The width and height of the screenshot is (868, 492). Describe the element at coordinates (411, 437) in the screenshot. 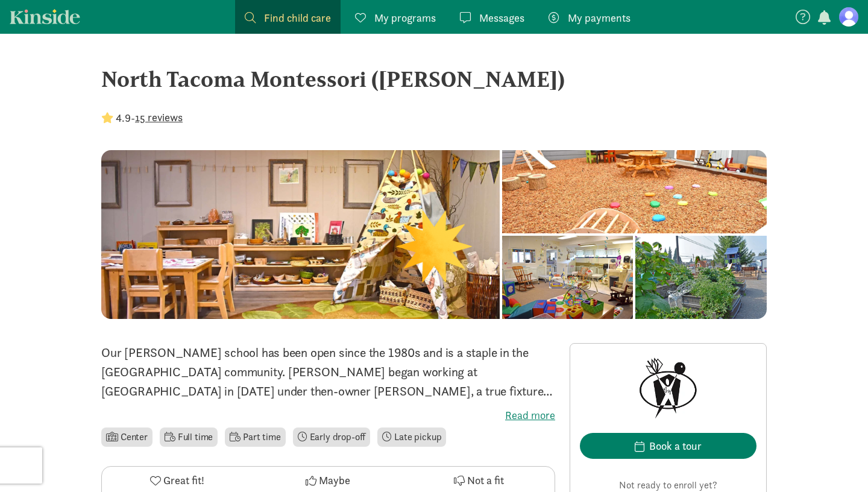

I see `li: Late pickup` at that location.